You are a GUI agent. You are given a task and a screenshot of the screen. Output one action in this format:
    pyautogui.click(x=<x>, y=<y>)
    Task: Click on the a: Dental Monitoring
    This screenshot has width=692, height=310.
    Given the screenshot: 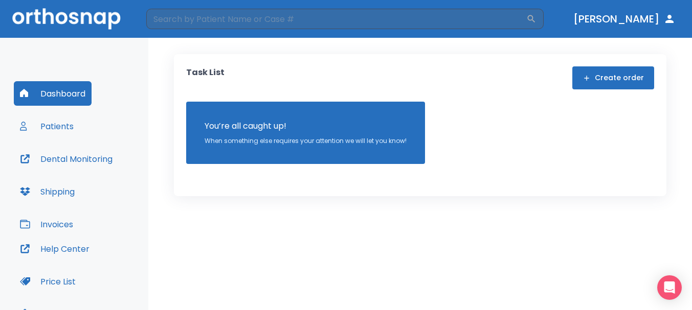 What is the action you would take?
    pyautogui.click(x=66, y=159)
    